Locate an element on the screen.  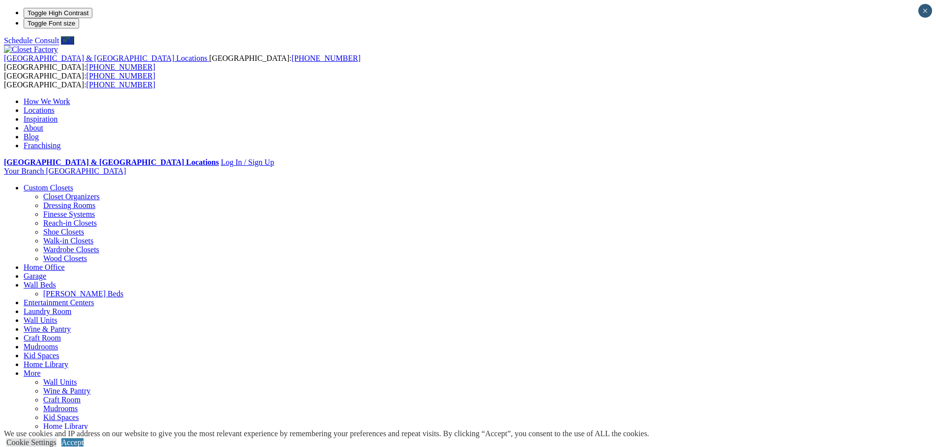
a: Wardrobe Closets is located at coordinates (71, 250).